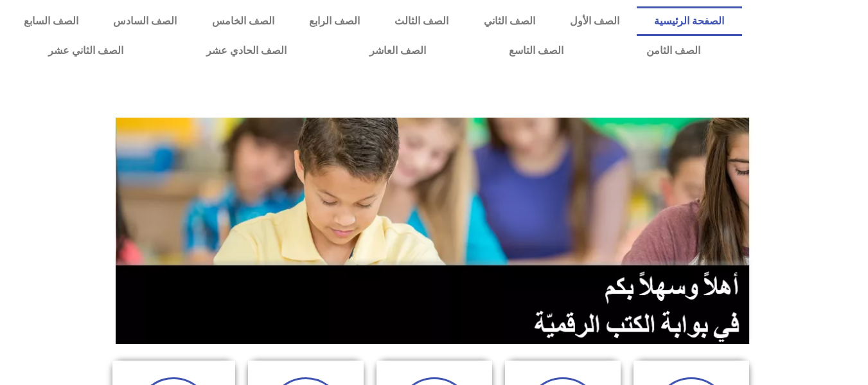  I want to click on a: الصف السادس, so click(144, 22).